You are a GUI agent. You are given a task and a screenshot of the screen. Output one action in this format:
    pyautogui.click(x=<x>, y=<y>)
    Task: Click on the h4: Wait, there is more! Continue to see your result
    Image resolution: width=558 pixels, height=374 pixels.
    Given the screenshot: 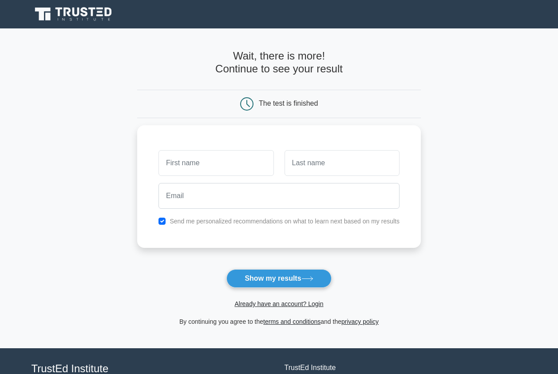 What is the action you would take?
    pyautogui.click(x=279, y=63)
    